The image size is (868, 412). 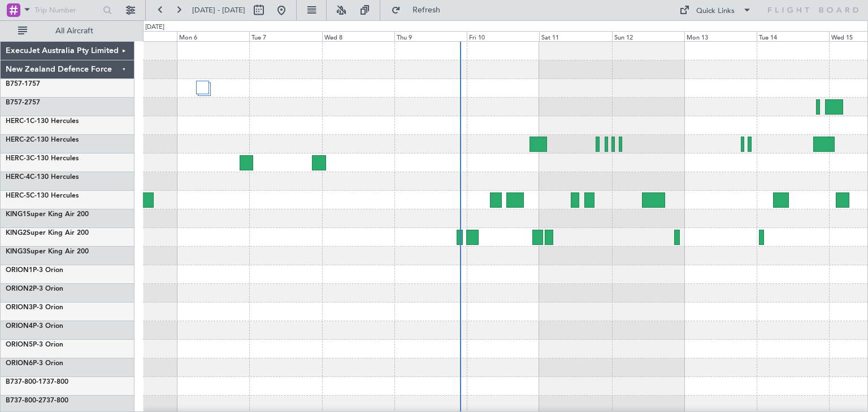 I want to click on span: HERC-1, so click(x=17, y=122).